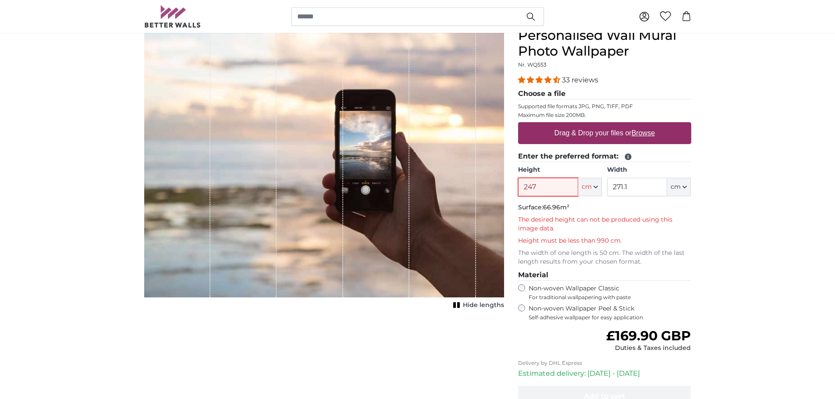  I want to click on span: £169.90 GBP, so click(648, 336).